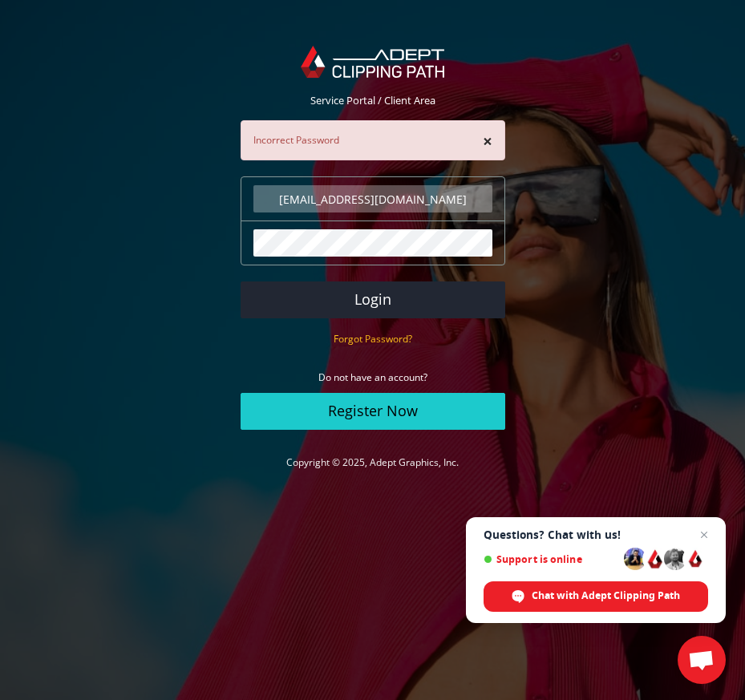  What do you see at coordinates (373, 100) in the screenshot?
I see `span: Service Portal / Client Area` at bounding box center [373, 100].